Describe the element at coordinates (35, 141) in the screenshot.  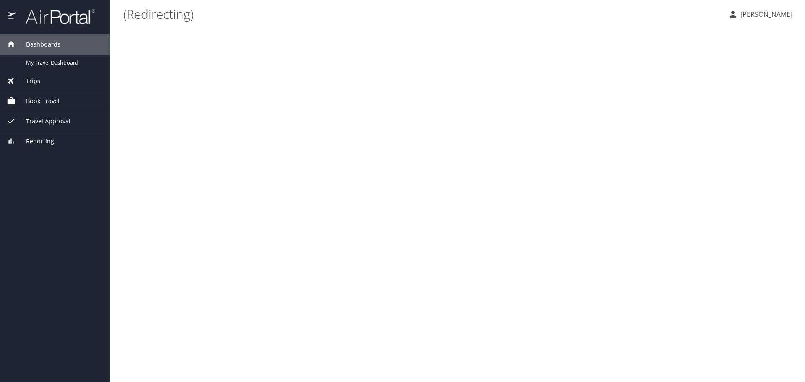
I see `span: Reporting` at that location.